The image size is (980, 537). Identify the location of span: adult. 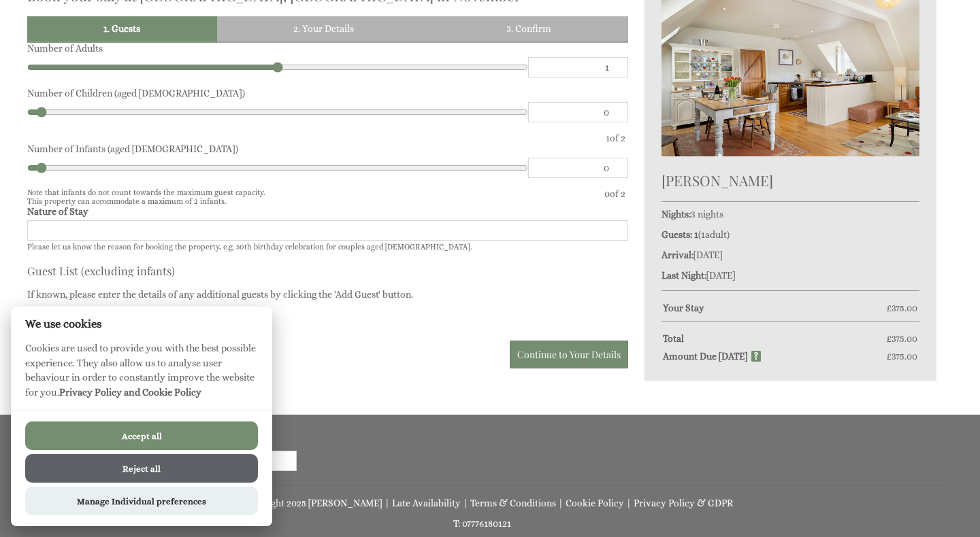
(714, 235).